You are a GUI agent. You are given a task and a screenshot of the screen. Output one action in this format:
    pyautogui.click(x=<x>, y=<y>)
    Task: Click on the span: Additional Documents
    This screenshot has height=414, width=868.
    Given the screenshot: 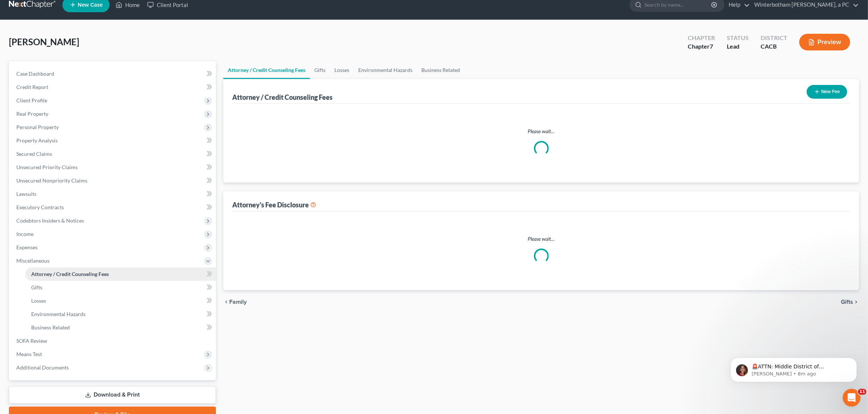 What is the action you would take?
    pyautogui.click(x=42, y=368)
    